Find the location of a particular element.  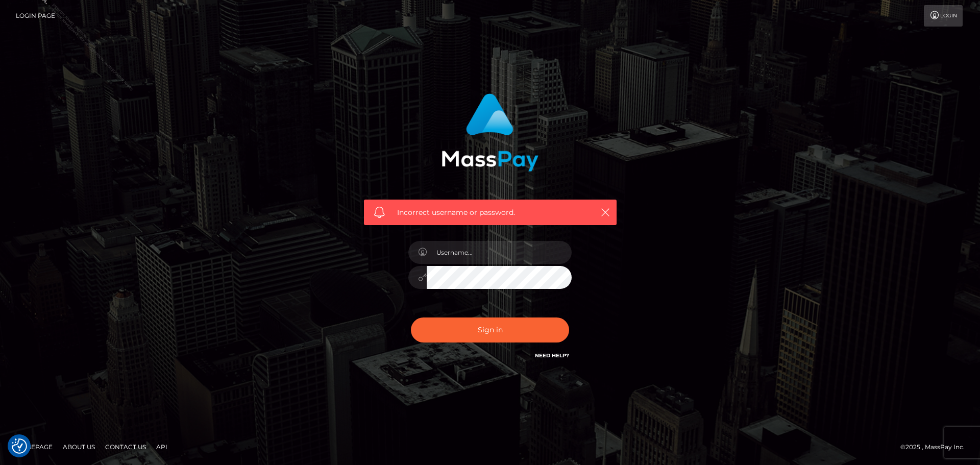

a: About Us is located at coordinates (79, 446).